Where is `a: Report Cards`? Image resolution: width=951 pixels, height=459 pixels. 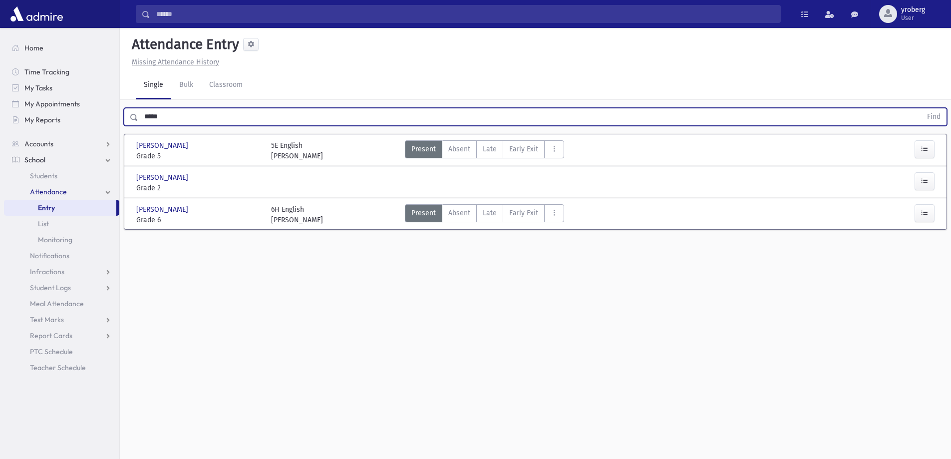 a: Report Cards is located at coordinates (61, 336).